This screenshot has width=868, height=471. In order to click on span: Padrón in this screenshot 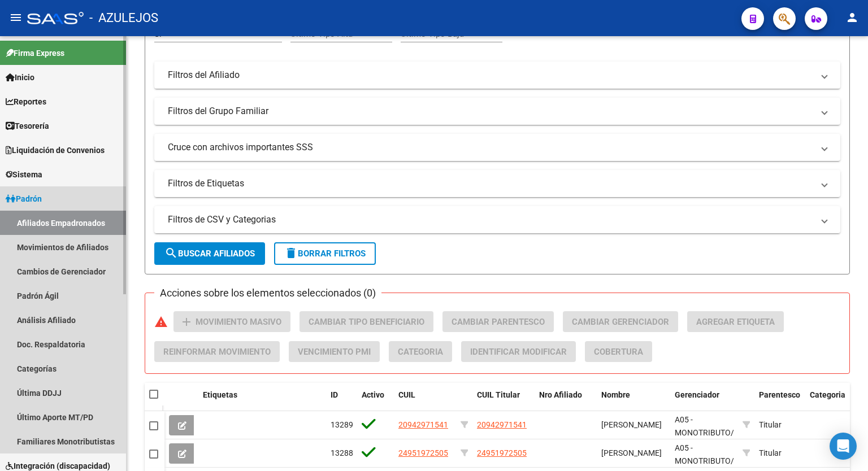, I will do `click(24, 199)`.